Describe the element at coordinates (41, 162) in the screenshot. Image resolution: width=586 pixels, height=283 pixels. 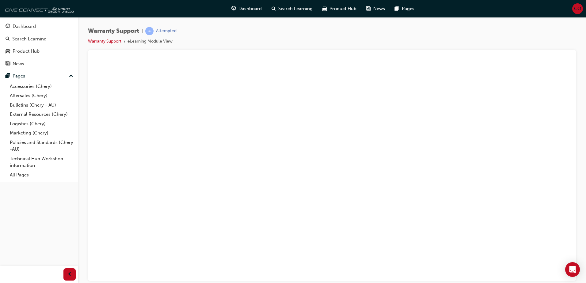
I see `a: Technical Hub Workshop information` at that location.